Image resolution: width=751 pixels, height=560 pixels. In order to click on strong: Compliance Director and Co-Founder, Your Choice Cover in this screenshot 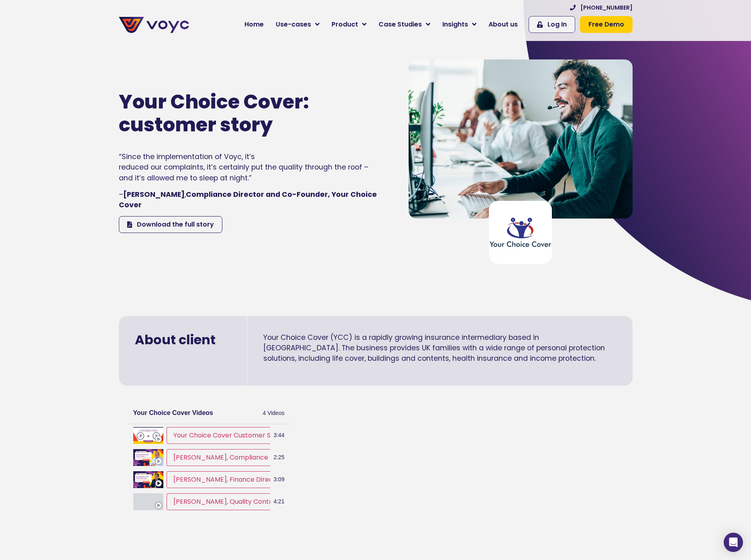, I will do `click(248, 200)`.